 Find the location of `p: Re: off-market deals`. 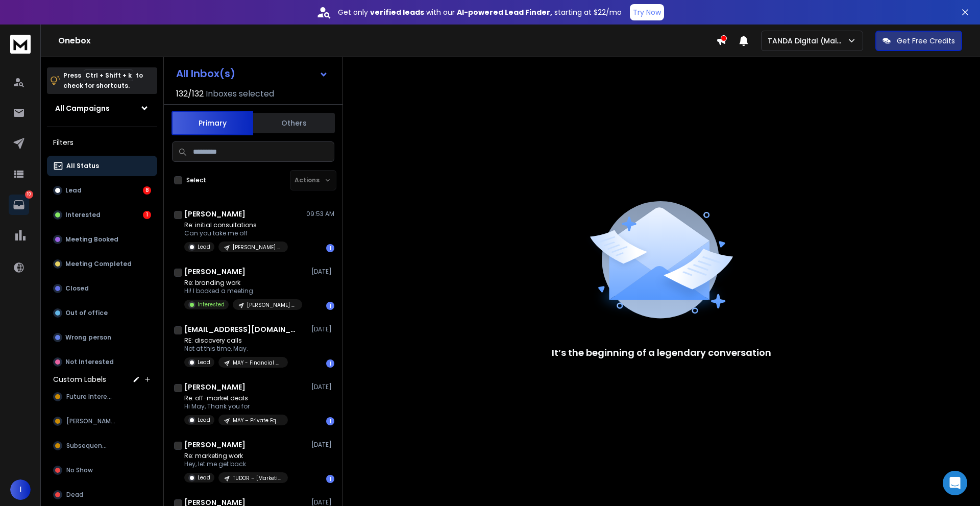

p: Re: off-market deals is located at coordinates (236, 399).